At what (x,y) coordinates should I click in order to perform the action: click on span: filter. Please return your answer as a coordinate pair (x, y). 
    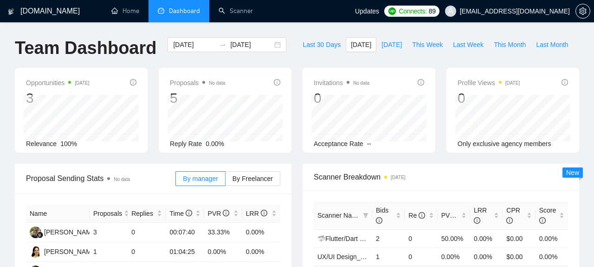
    Looking at the image, I should click on (366, 215).